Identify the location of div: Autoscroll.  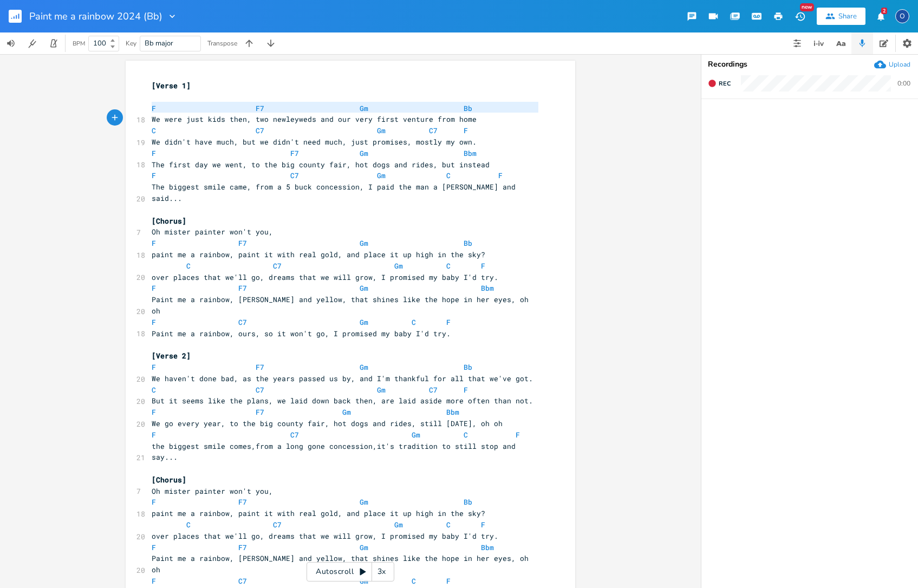
(351, 572).